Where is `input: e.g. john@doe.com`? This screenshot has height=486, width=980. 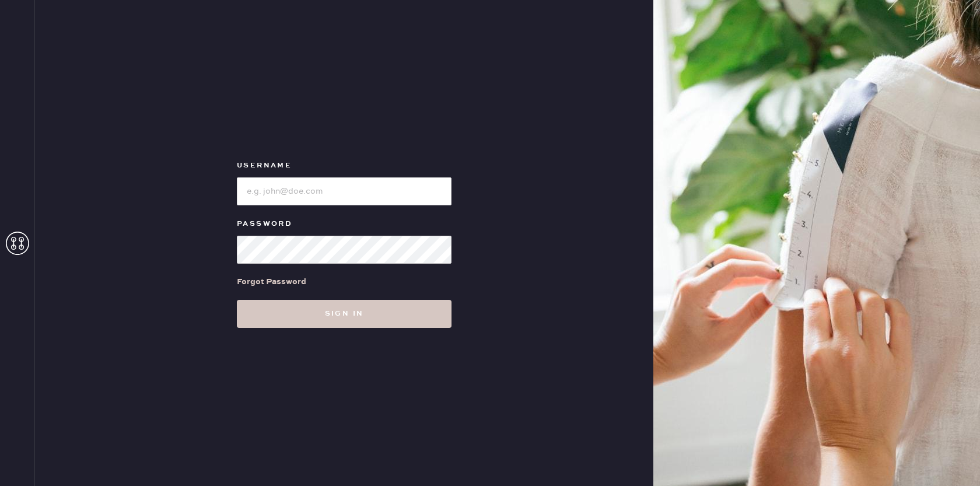
input: e.g. john@doe.com is located at coordinates (344, 192).